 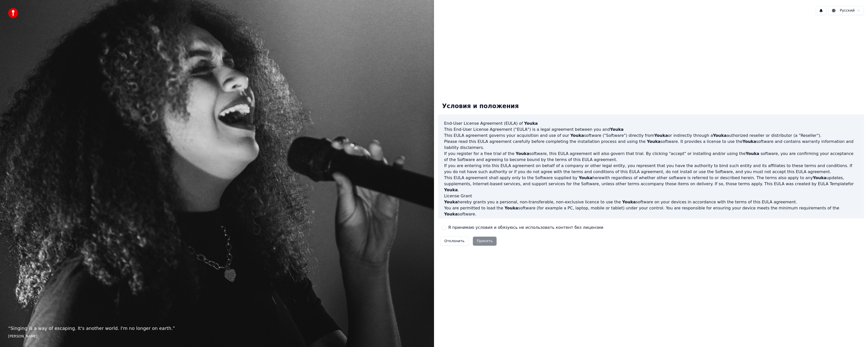 I want to click on p: This EULA agreement governs your acquisition and use of our software ("Software") directly from o..., so click(x=651, y=136).